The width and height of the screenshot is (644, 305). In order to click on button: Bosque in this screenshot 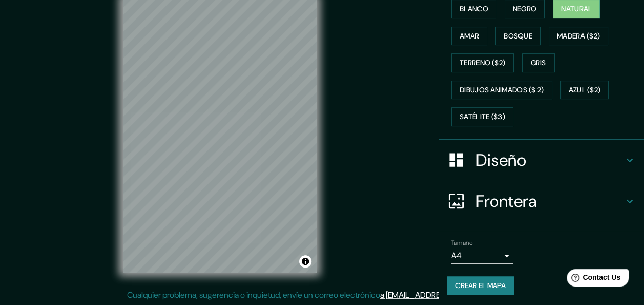, I will do `click(518, 36)`.